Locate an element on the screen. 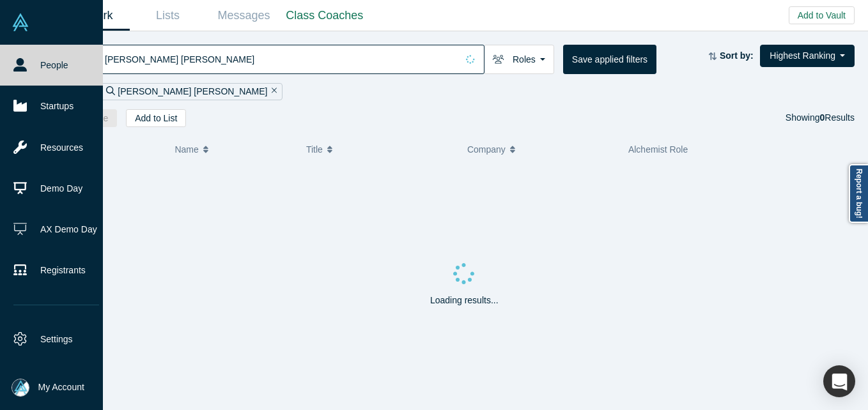 The width and height of the screenshot is (868, 410). button: Save applied filters is located at coordinates (610, 60).